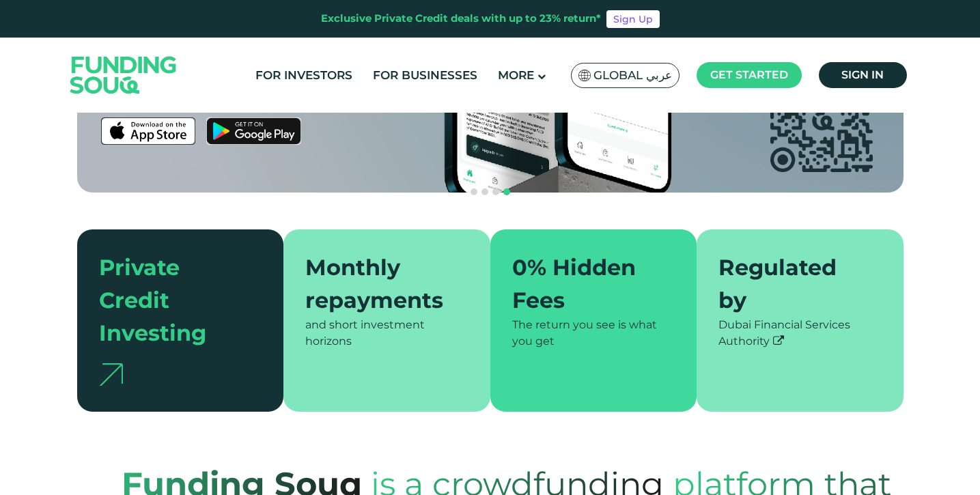 This screenshot has width=980, height=495. What do you see at coordinates (515, 75) in the screenshot?
I see `span: More` at bounding box center [515, 75].